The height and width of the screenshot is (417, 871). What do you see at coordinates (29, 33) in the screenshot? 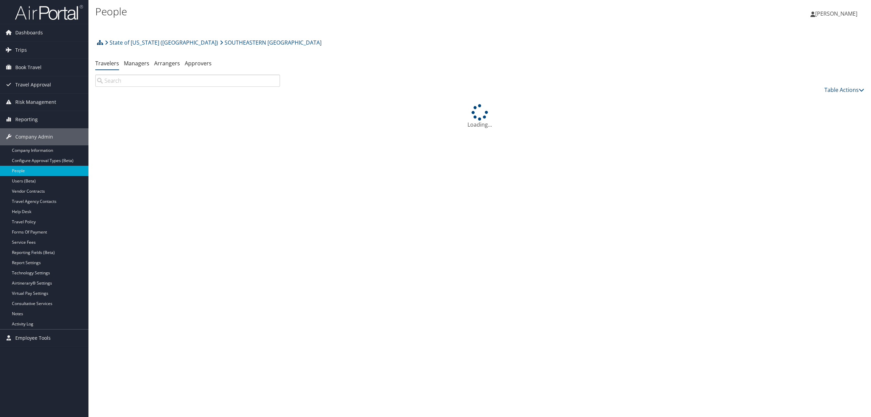
I see `span: Dashboards` at bounding box center [29, 33].